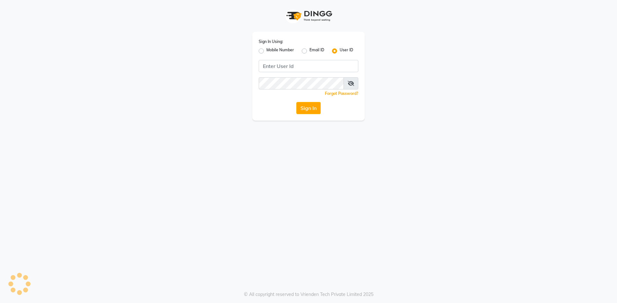  I want to click on img: logo1.svg, so click(308, 16).